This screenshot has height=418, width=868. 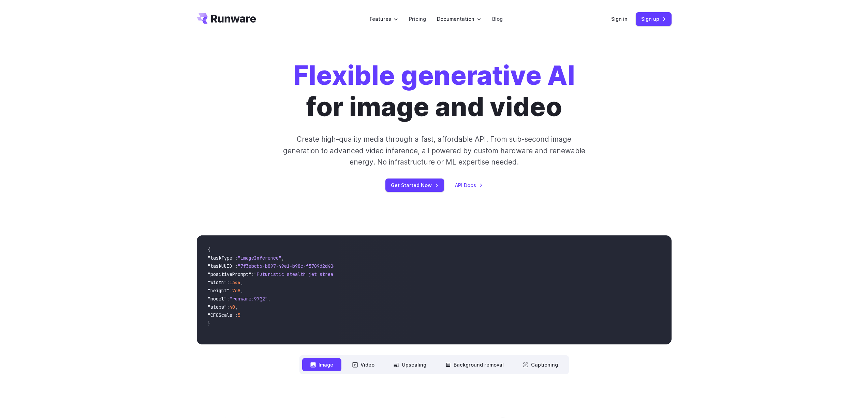 What do you see at coordinates (322, 365) in the screenshot?
I see `button: Image` at bounding box center [322, 365].